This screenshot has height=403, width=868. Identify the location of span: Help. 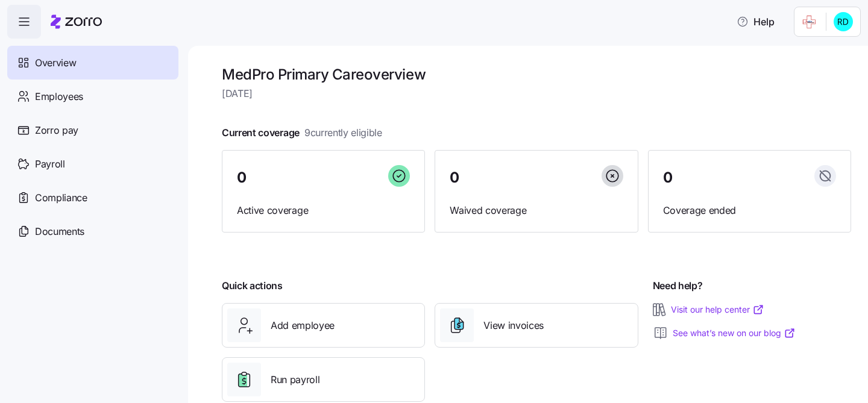
(755, 22).